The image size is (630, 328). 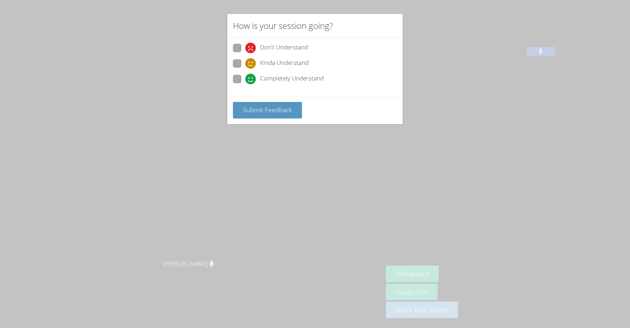 I want to click on span: Kinda Understand, so click(x=284, y=63).